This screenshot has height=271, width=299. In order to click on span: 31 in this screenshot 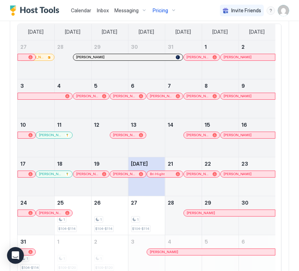, I will do `click(171, 47)`.